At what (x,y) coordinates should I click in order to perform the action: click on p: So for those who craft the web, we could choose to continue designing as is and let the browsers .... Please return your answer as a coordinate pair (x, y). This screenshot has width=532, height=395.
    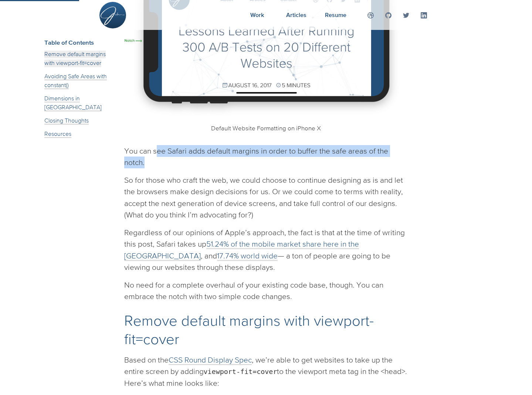
    Looking at the image, I should click on (266, 198).